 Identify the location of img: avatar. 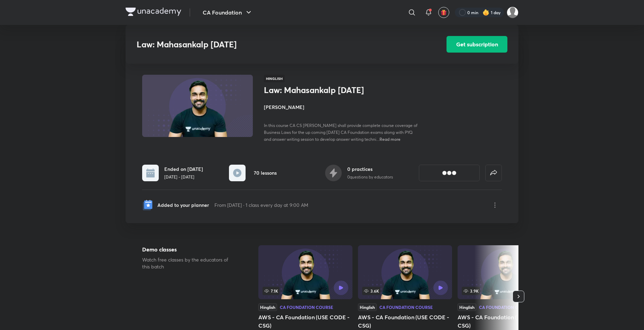
(444, 12).